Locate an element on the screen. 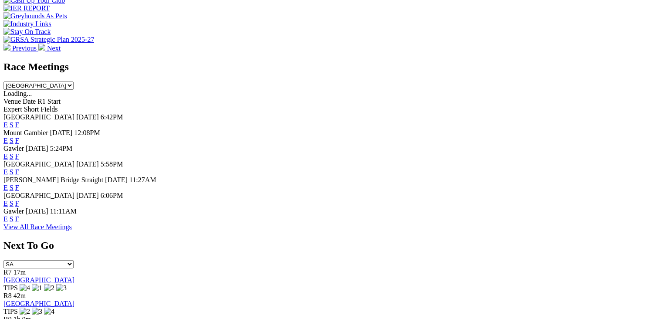  img: Stay On Track is located at coordinates (27, 32).